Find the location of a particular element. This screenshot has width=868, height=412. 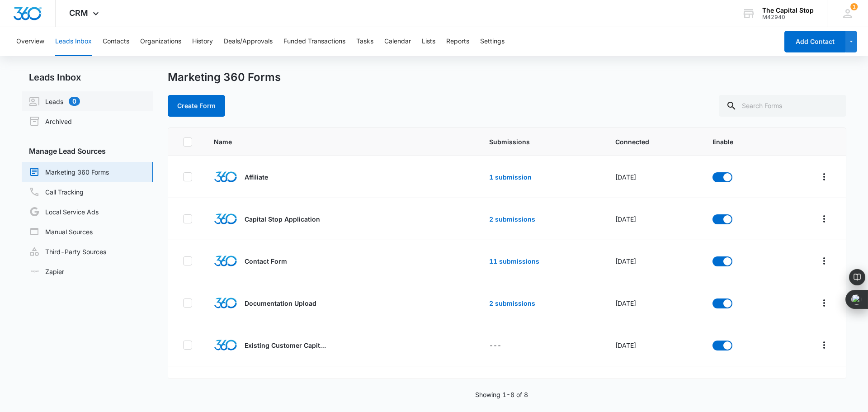

a: 11 submissions is located at coordinates (514, 261).